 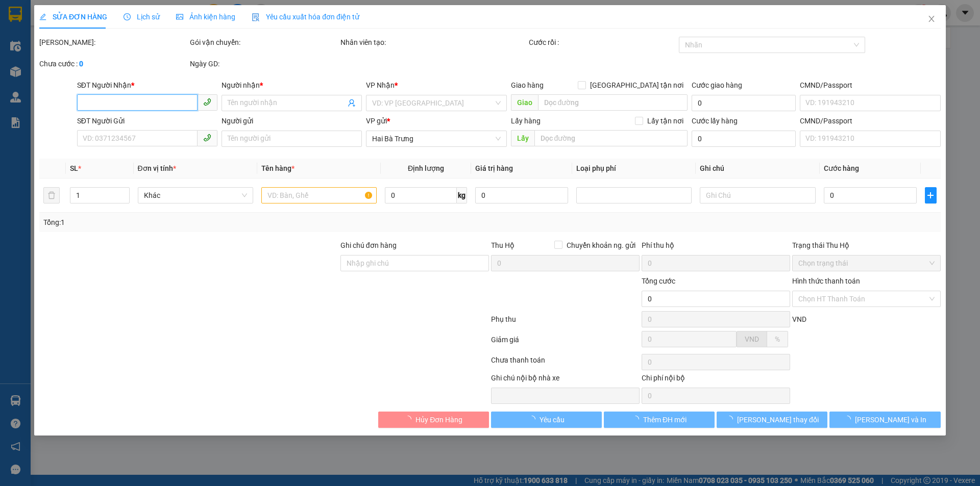 I want to click on span: Giao, so click(x=524, y=102).